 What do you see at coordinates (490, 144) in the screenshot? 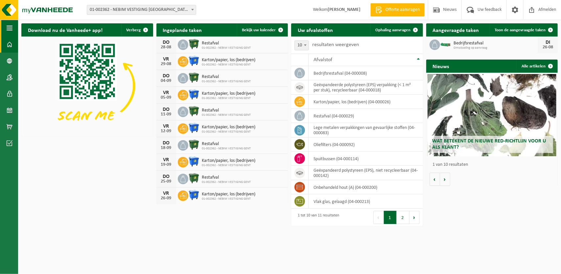
I see `span: Wat betekent de nieuwe RED-richtlijn voor u als klant?` at bounding box center [490, 144].